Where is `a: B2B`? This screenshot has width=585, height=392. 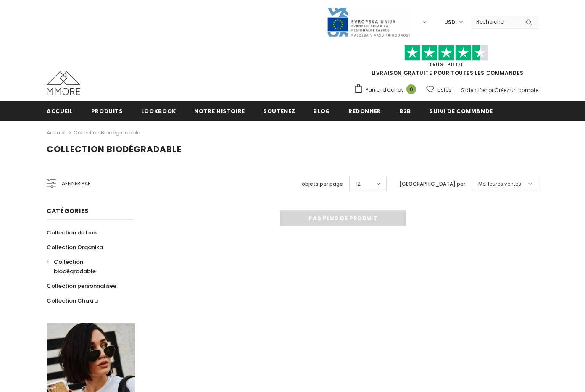 a: B2B is located at coordinates (405, 111).